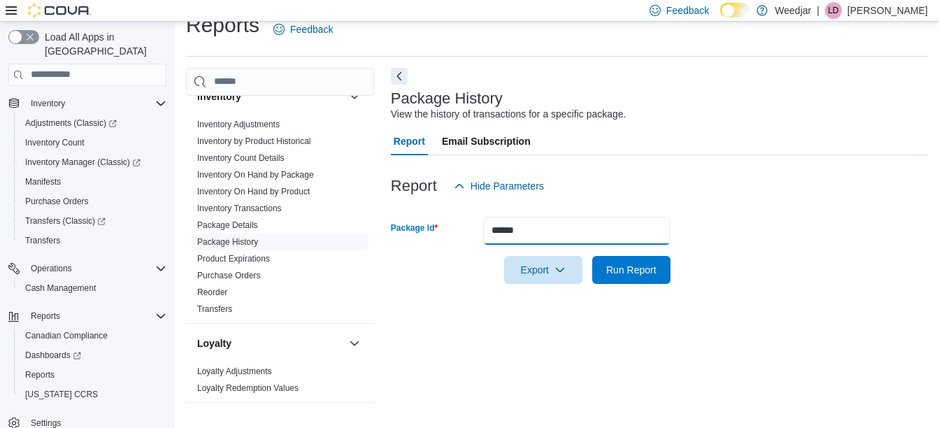 The image size is (939, 428). What do you see at coordinates (793, 10) in the screenshot?
I see `p: Weedjar` at bounding box center [793, 10].